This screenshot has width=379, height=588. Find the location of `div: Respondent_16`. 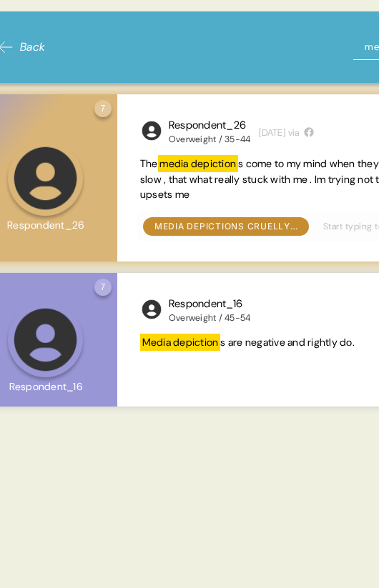

div: Respondent_16 is located at coordinates (210, 304).